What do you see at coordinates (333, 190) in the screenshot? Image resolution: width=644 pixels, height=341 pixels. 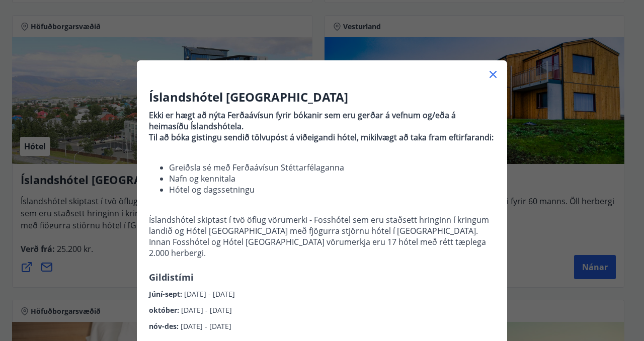 I see `li: Hótel og dagssetningu` at bounding box center [333, 190].